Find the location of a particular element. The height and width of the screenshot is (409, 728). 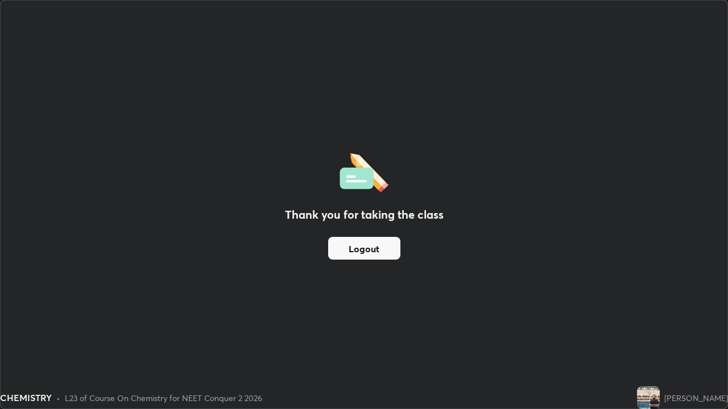

div: L23 of Course On Chemistry for NEET Conquer 2 2026 is located at coordinates (163, 398).